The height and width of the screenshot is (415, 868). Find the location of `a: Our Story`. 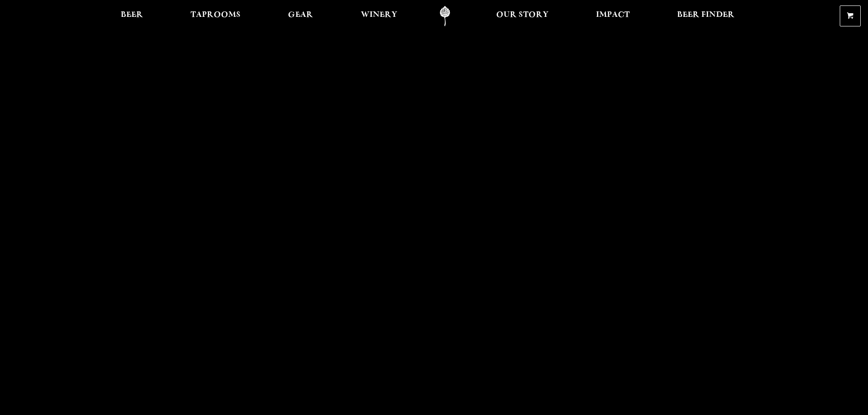

a: Our Story is located at coordinates (522, 16).